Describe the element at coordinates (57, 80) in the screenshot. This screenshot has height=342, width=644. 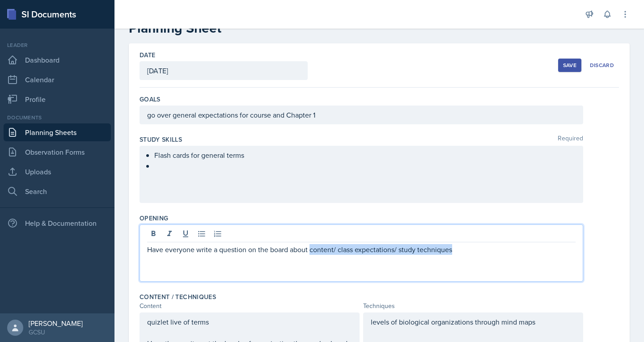
I see `a: Calendar` at that location.